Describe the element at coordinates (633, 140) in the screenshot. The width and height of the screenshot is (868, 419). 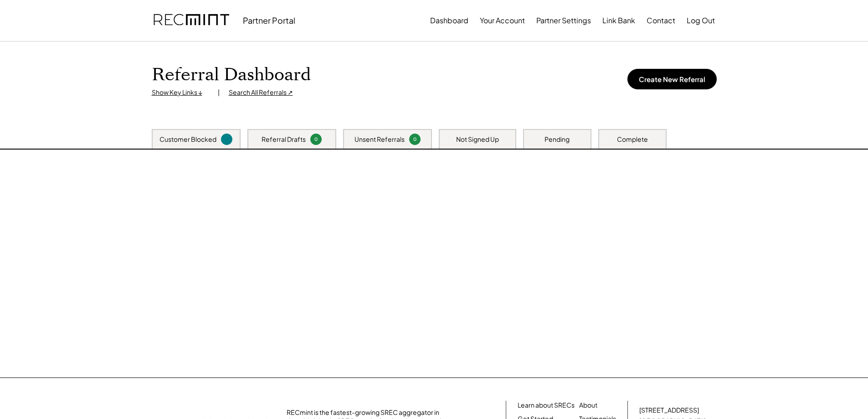
I see `div: Complete` at that location.